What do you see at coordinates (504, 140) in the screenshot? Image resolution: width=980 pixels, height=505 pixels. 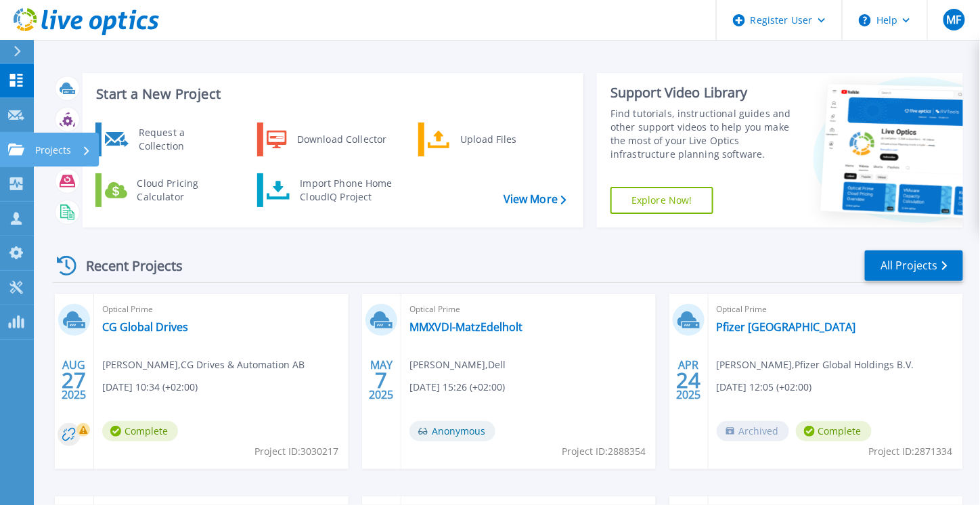 I see `div: Upload Files` at bounding box center [504, 140].